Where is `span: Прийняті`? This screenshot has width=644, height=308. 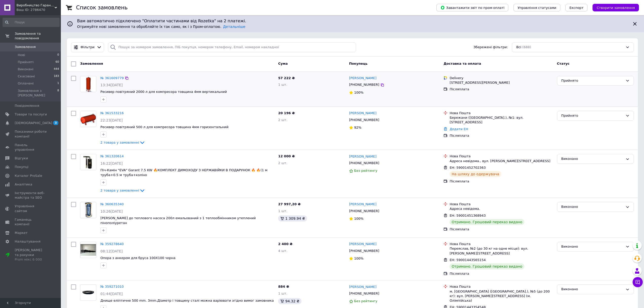 span: Прийняті is located at coordinates (25, 62).